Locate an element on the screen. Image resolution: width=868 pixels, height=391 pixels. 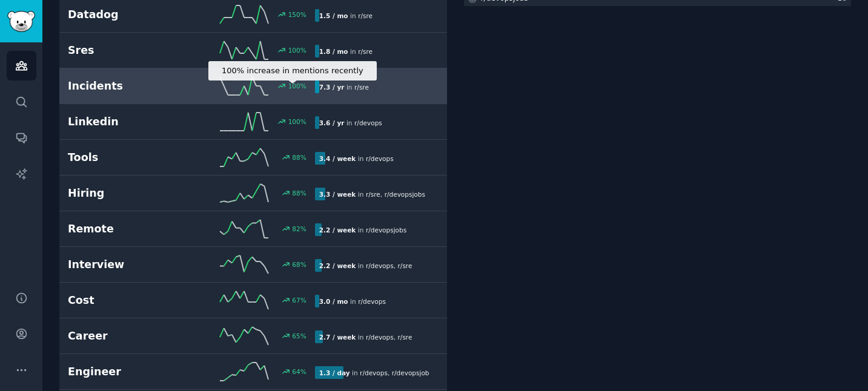
a: Incidents100%7.3 / yrin r/sre100% increase in mentions recently is located at coordinates (253, 86).